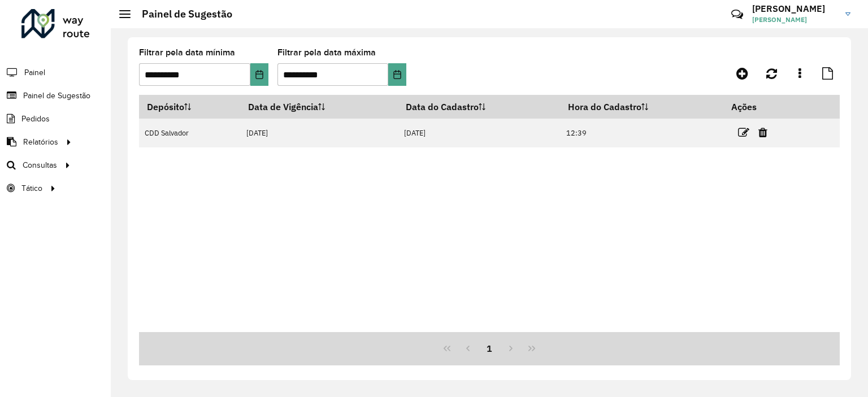 This screenshot has width=868, height=397. What do you see at coordinates (190, 132) in the screenshot?
I see `td: CDD Salvador` at bounding box center [190, 132].